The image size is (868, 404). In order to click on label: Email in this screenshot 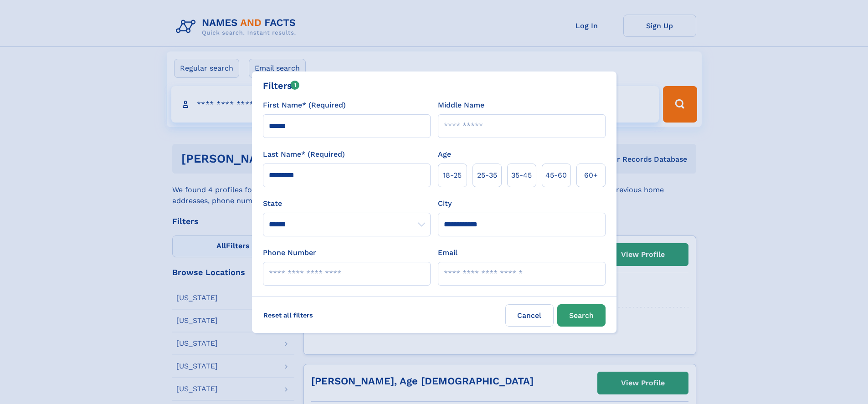, I will do `click(447, 253)`.